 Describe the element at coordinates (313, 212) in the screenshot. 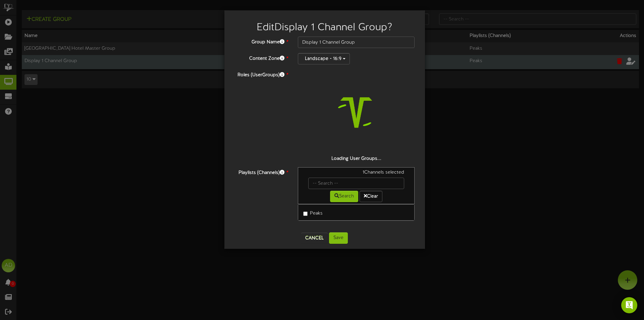

I see `label: Peaks` at that location.